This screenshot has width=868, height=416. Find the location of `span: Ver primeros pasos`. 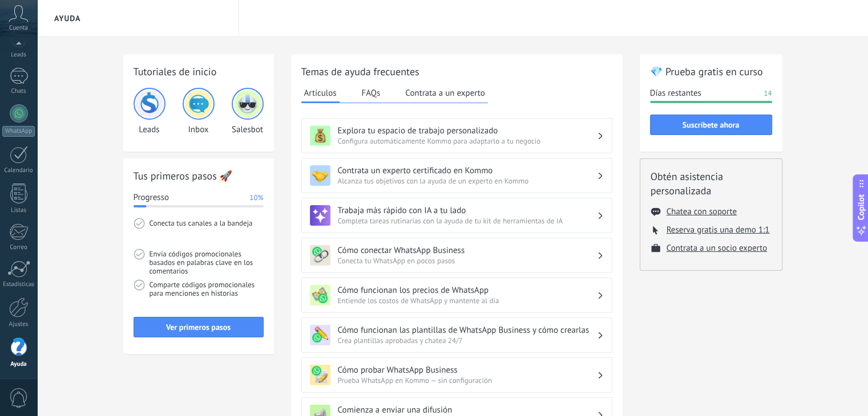

span: Ver primeros pasos is located at coordinates (198, 327).